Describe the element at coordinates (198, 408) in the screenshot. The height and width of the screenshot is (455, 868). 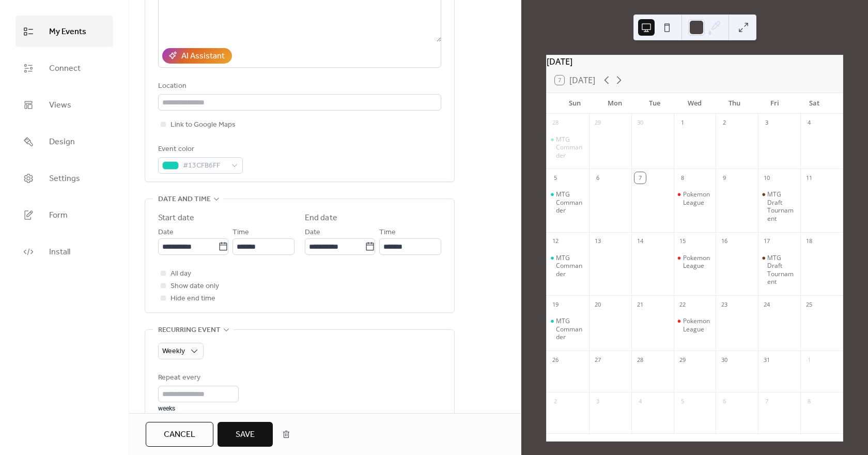
I see `div: weeks` at that location.